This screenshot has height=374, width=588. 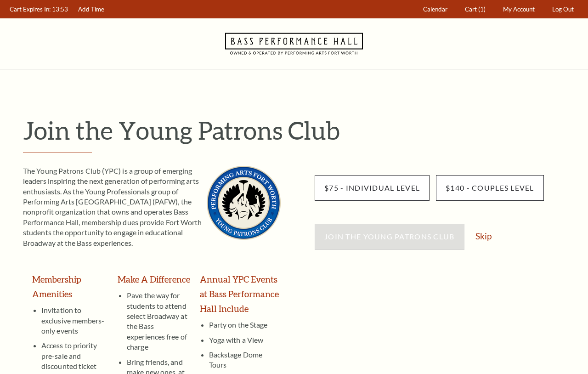 What do you see at coordinates (482, 9) in the screenshot?
I see `span: (1)` at bounding box center [482, 9].